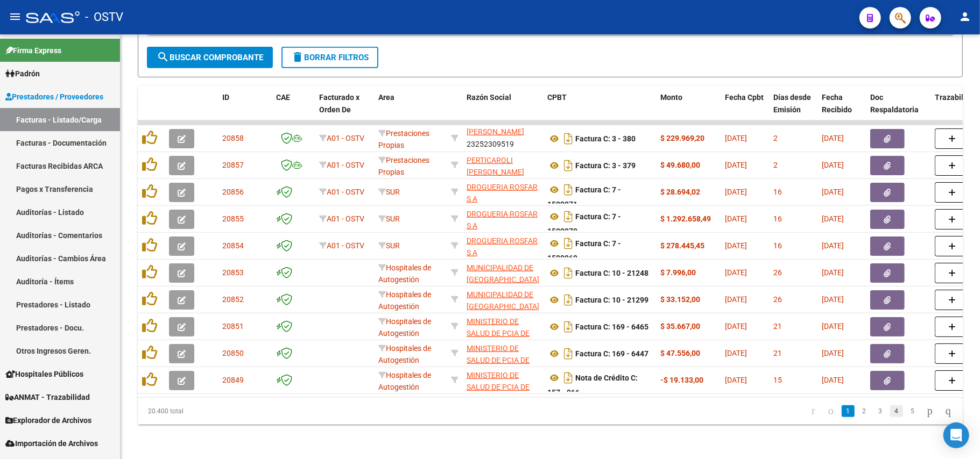 The width and height of the screenshot is (980, 459). I want to click on span: Trazabilidad, so click(956, 98).